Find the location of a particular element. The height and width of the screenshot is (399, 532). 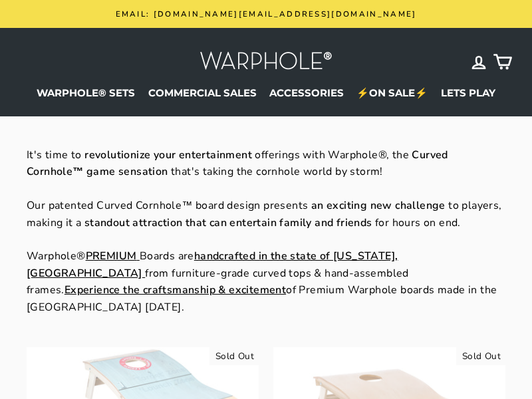

a: LETS PLAY is located at coordinates (467, 93).